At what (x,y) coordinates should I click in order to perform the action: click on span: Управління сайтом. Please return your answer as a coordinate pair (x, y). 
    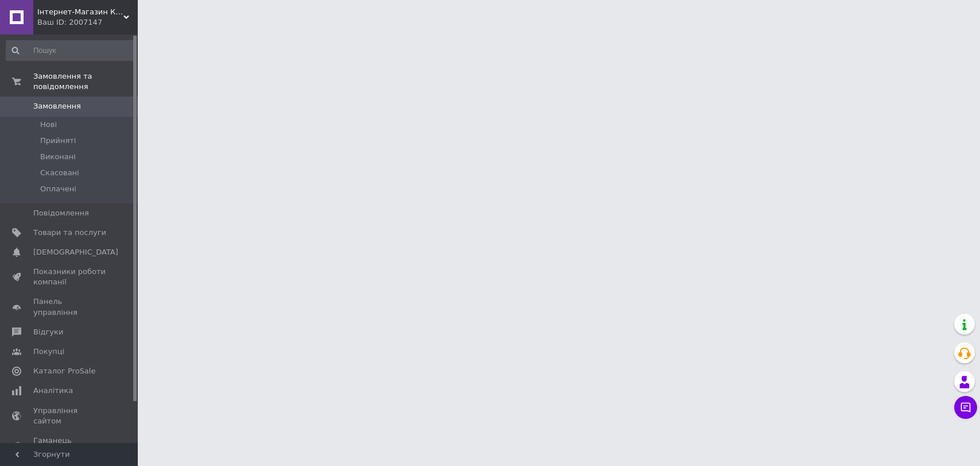
    Looking at the image, I should click on (69, 416).